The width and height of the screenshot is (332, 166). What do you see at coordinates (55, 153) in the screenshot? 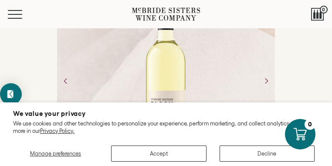
I see `button: Manage preferences` at bounding box center [55, 153].